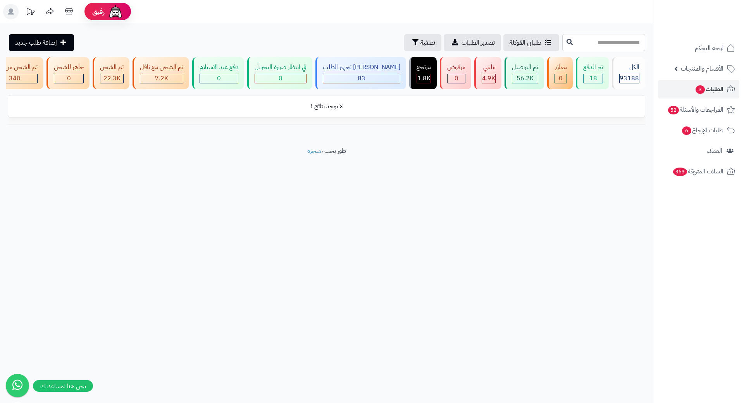 This screenshot has width=744, height=403. I want to click on div: 7223, so click(162, 78).